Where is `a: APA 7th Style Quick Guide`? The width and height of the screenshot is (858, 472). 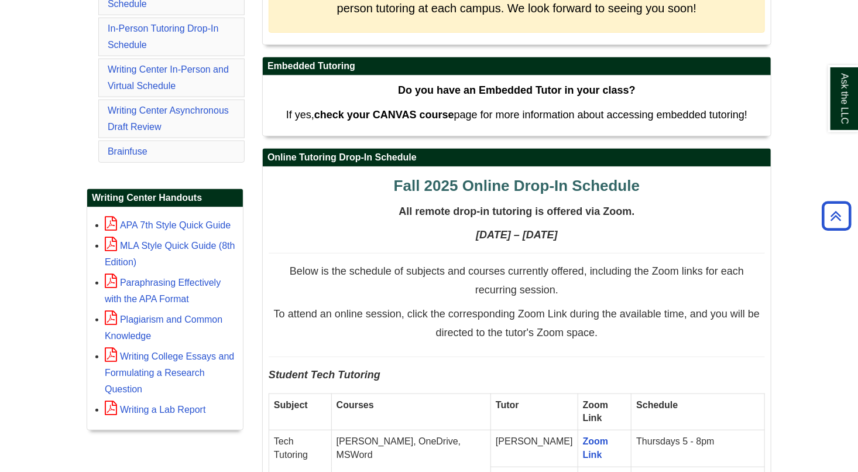
a: APA 7th Style Quick Guide is located at coordinates (167, 225).